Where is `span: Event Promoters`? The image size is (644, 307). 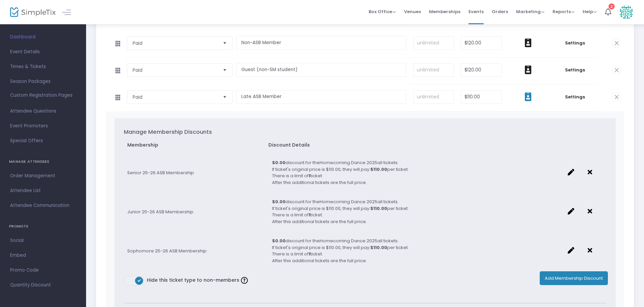
span: Event Promoters is located at coordinates (43, 126).